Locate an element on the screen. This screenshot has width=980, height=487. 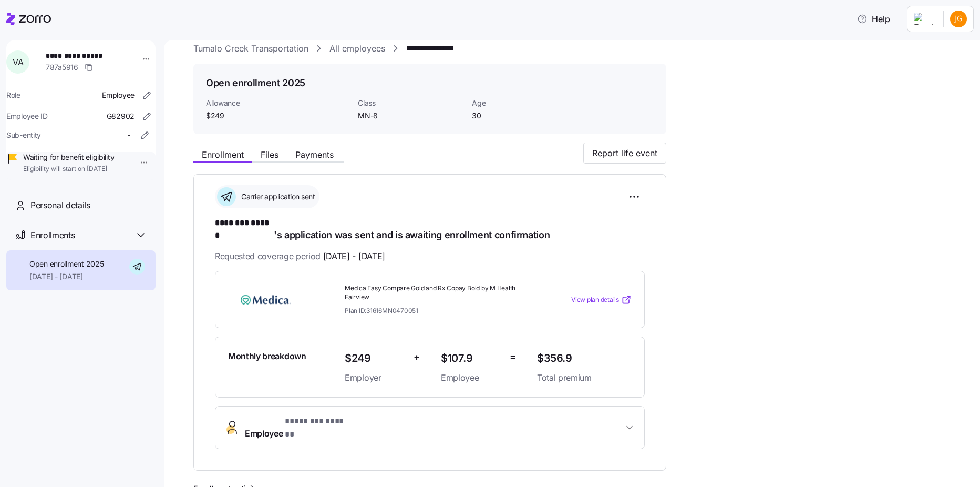
span: Employee ID is located at coordinates (27, 117).